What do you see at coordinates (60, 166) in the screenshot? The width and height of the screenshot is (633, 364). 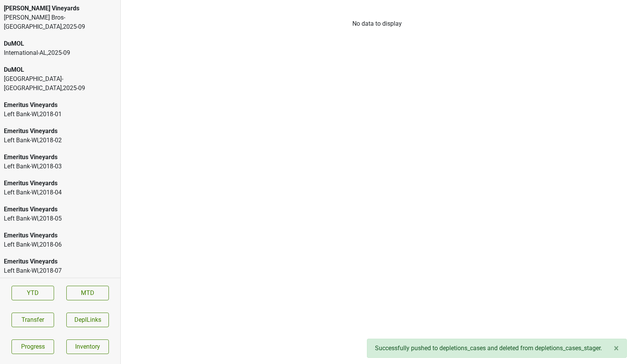 I see `div: Left Bank-WI , 2018 - 03` at bounding box center [60, 166].